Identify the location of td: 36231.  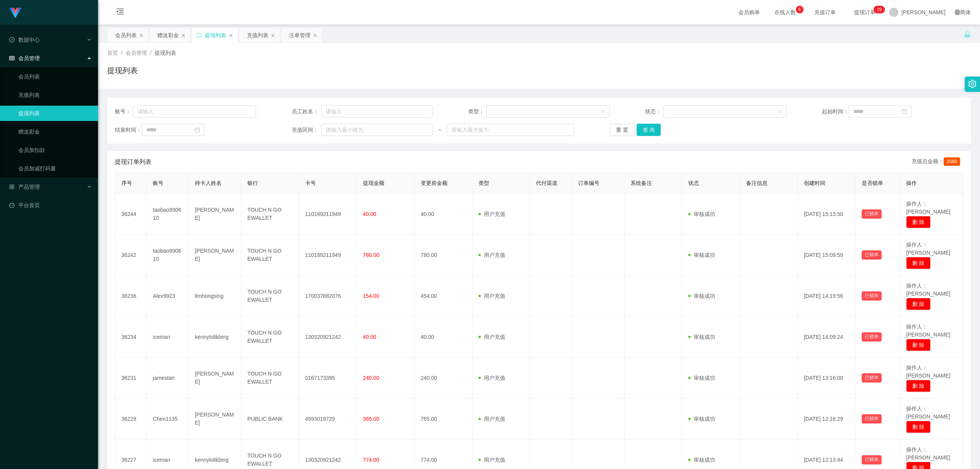
(131, 378).